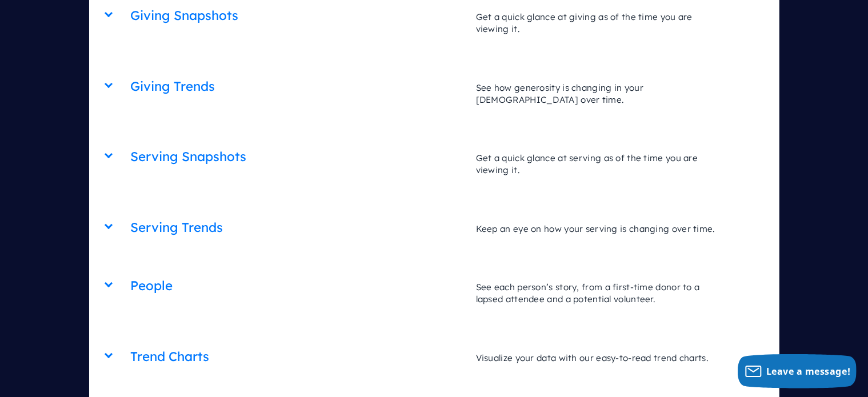  Describe the element at coordinates (297, 15) in the screenshot. I see `h2: Giving Snapshots` at that location.